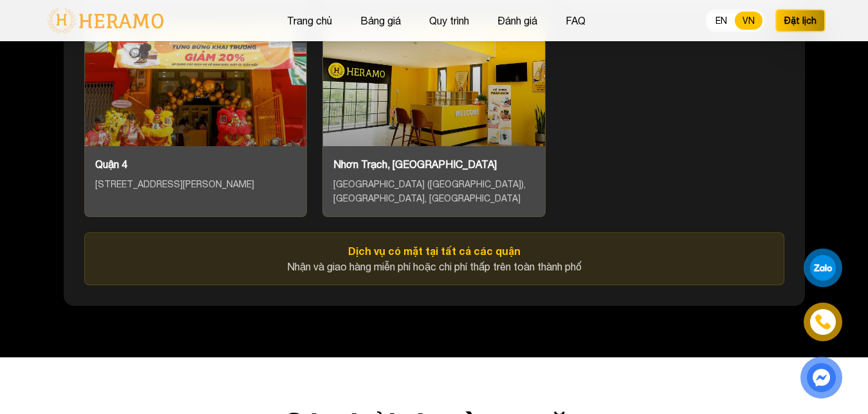 This screenshot has width=868, height=414. I want to click on button: Trang chủ, so click(309, 21).